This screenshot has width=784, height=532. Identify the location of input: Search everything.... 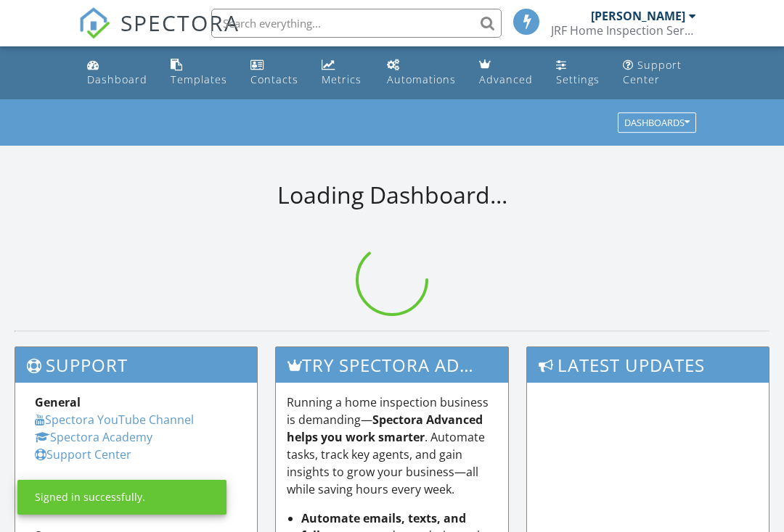
(357, 23).